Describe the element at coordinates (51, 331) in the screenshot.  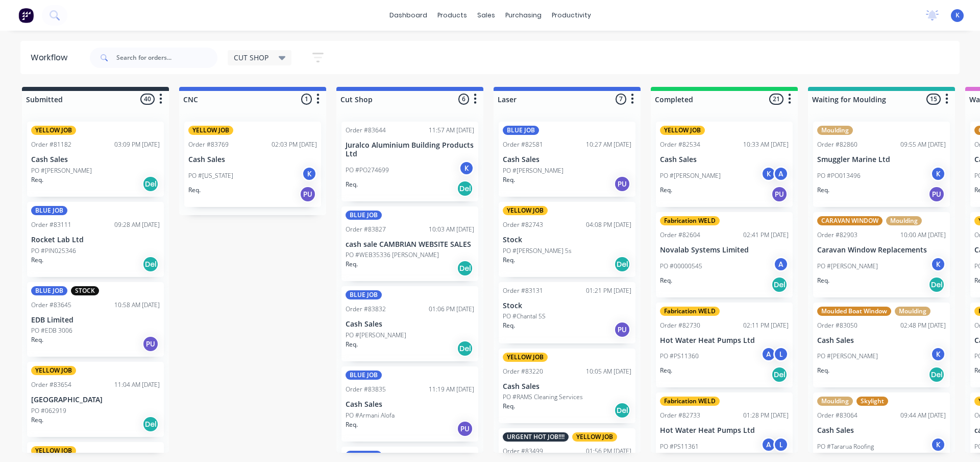
I see `p: PO #EDB 3006` at that location.